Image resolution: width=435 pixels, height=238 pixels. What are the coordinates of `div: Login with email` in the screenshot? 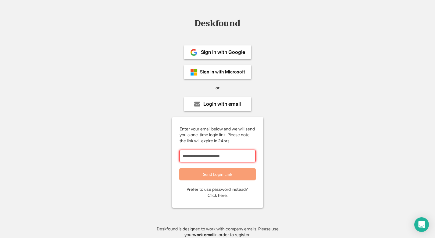 It's located at (222, 104).